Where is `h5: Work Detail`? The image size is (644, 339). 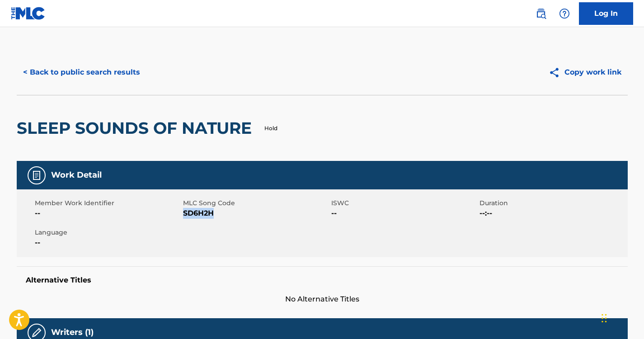 h5: Work Detail is located at coordinates (76, 175).